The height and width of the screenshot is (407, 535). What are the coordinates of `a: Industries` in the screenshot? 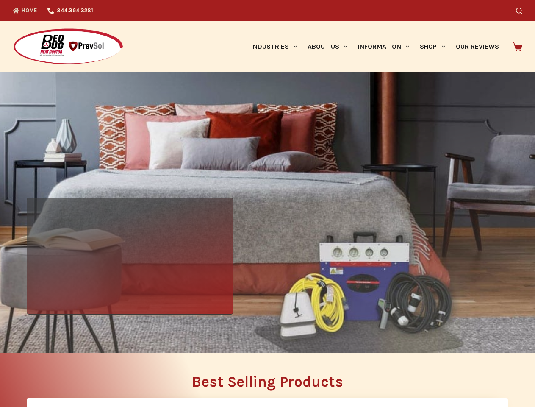 It's located at (274, 47).